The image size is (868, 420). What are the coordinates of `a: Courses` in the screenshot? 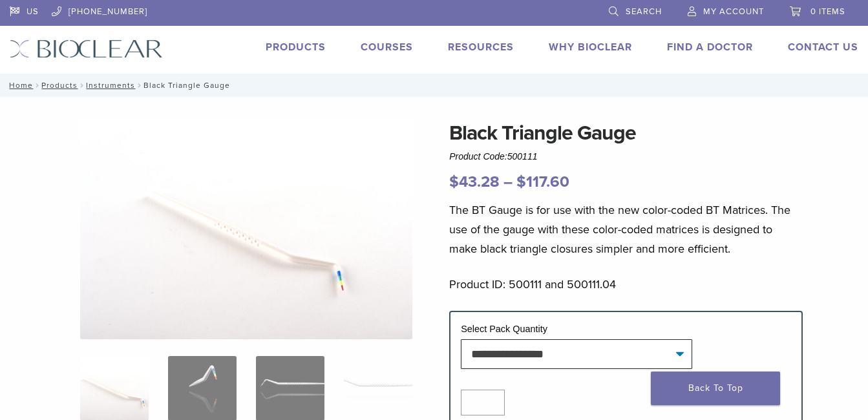 It's located at (387, 47).